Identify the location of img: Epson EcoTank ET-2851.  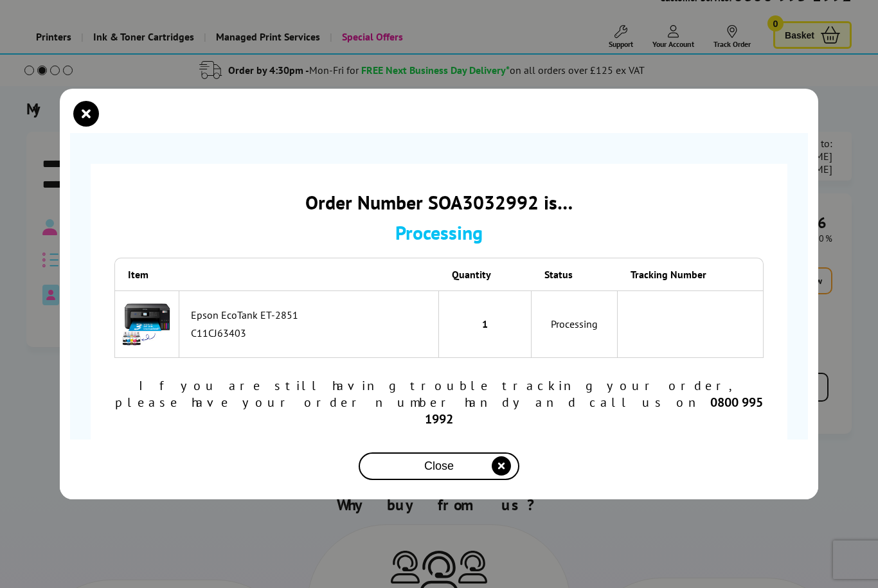
(146, 323).